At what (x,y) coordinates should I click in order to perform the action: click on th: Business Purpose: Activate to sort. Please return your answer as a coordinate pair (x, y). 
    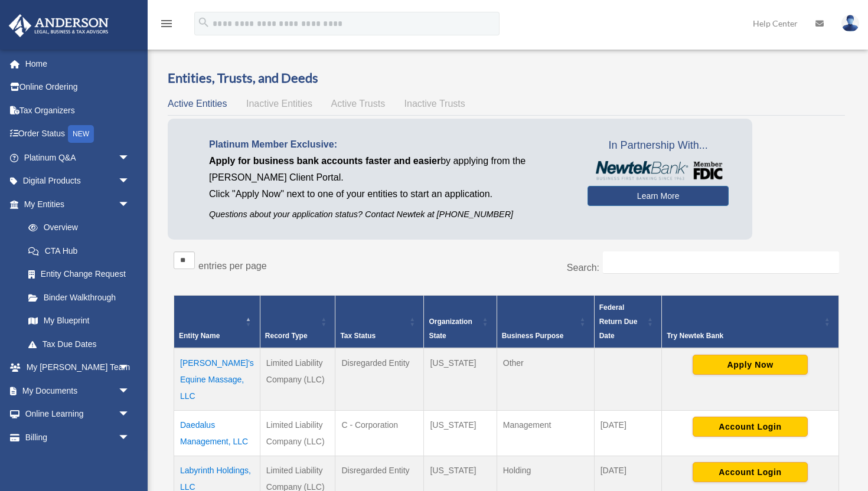
    Looking at the image, I should click on (545, 321).